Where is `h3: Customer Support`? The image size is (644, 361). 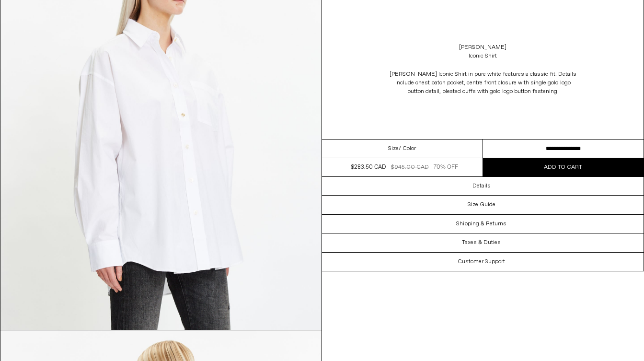 h3: Customer Support is located at coordinates (481, 261).